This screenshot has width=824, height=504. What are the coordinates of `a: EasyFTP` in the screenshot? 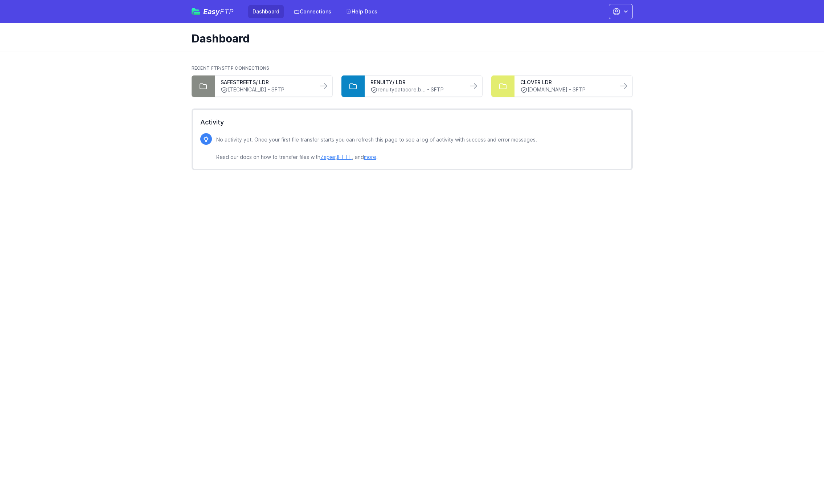 It's located at (213, 11).